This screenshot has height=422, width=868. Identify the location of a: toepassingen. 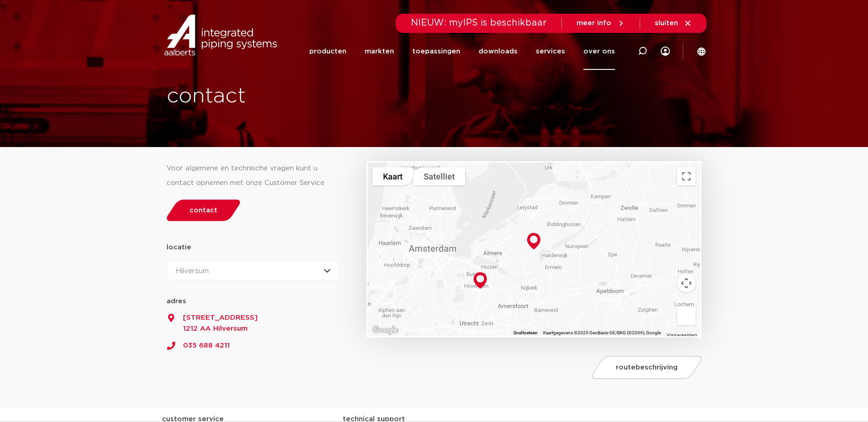
(436, 51).